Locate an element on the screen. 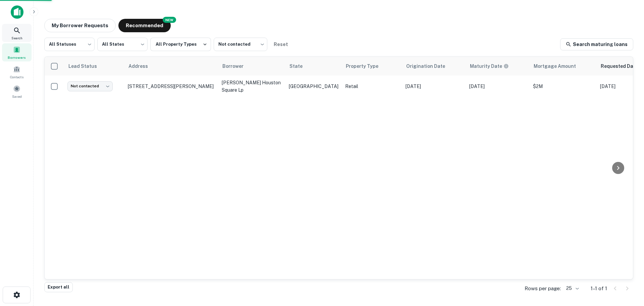  th: Lead Status is located at coordinates (94, 66).